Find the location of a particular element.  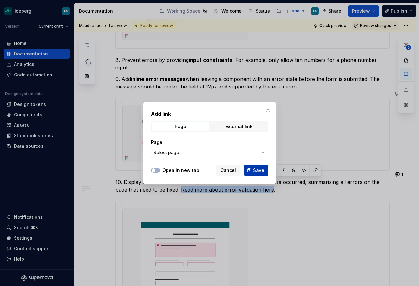

button: Save is located at coordinates (256, 170).